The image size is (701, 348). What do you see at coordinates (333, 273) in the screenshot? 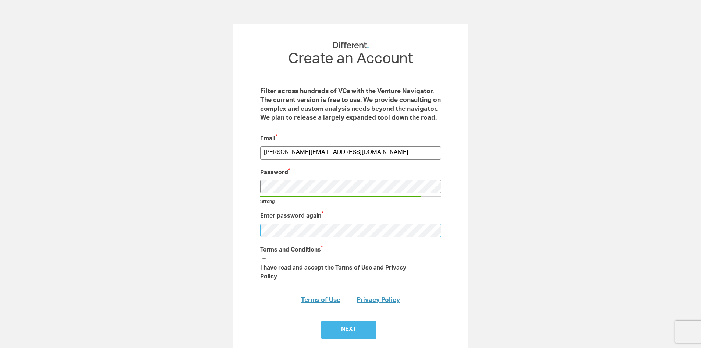
I see `span: I have read and accept the Terms of Use and Privacy Policy` at bounding box center [333, 273].